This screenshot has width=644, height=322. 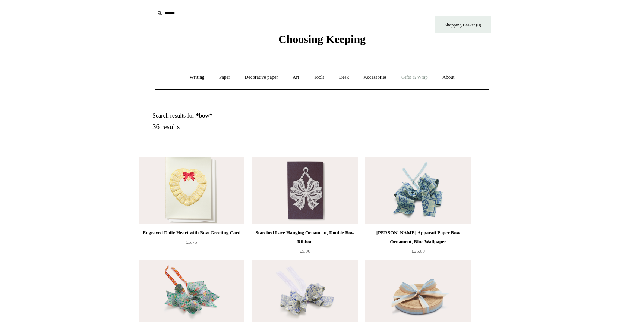 What do you see at coordinates (463, 24) in the screenshot?
I see `a: Shopping Basket (0)` at bounding box center [463, 24].